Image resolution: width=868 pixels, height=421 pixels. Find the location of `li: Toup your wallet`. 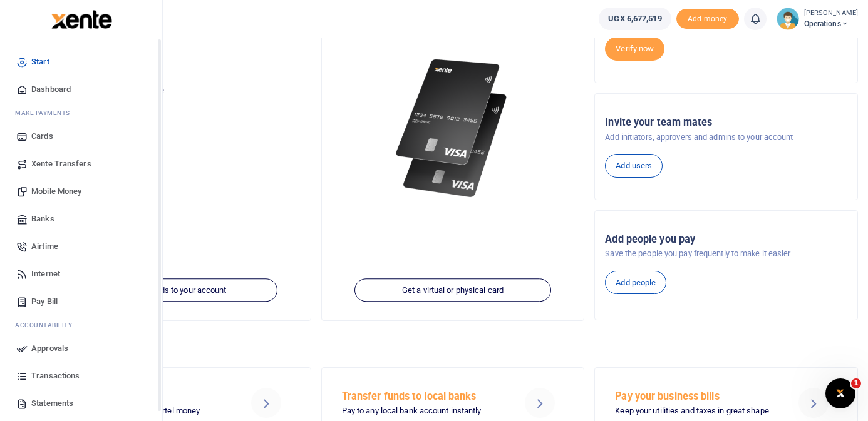

li: Toup your wallet is located at coordinates (707, 19).